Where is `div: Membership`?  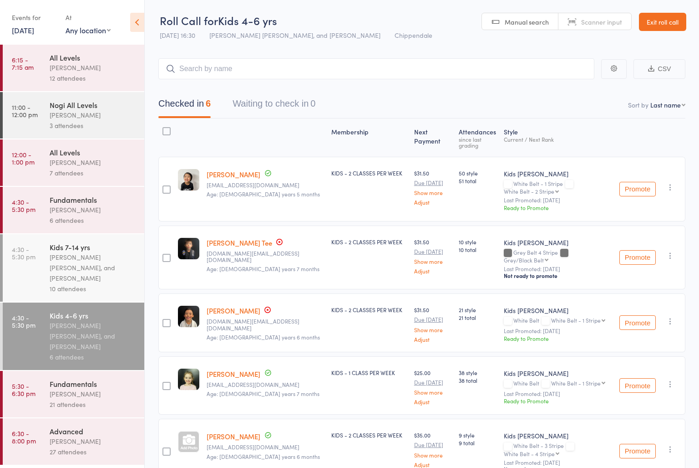
div: Membership is located at coordinates (369, 138).